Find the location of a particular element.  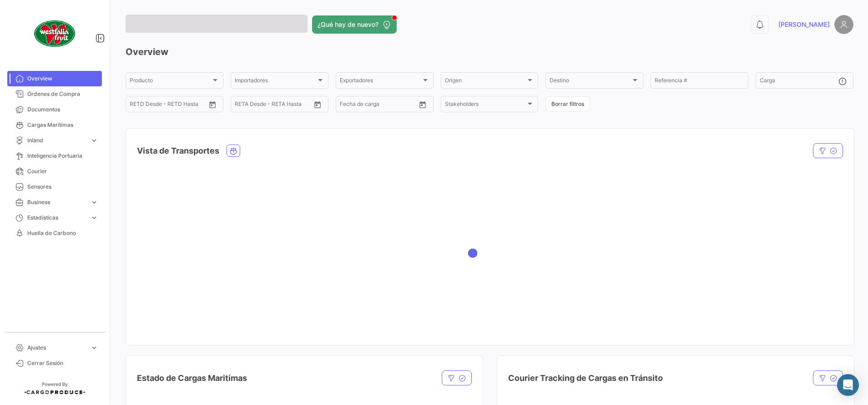

a: Huella de Carbono is located at coordinates (54, 233).